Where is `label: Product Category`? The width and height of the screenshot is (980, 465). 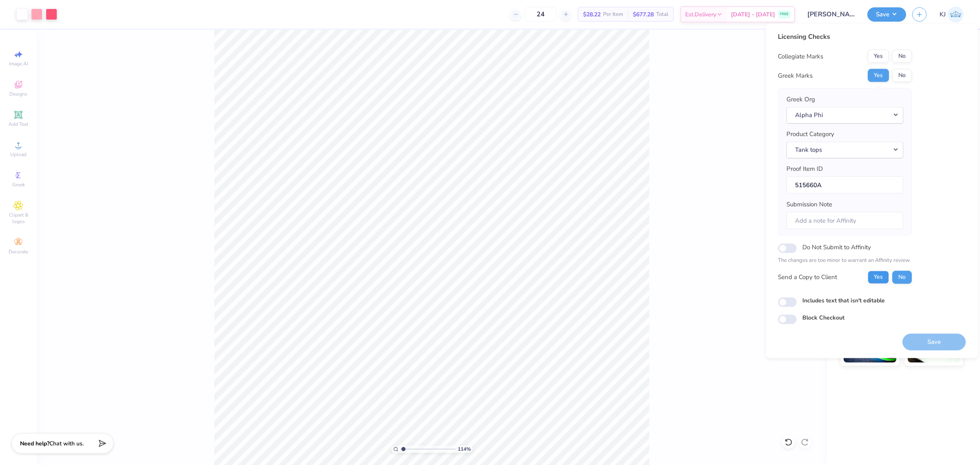
label: Product Category is located at coordinates (810, 134).